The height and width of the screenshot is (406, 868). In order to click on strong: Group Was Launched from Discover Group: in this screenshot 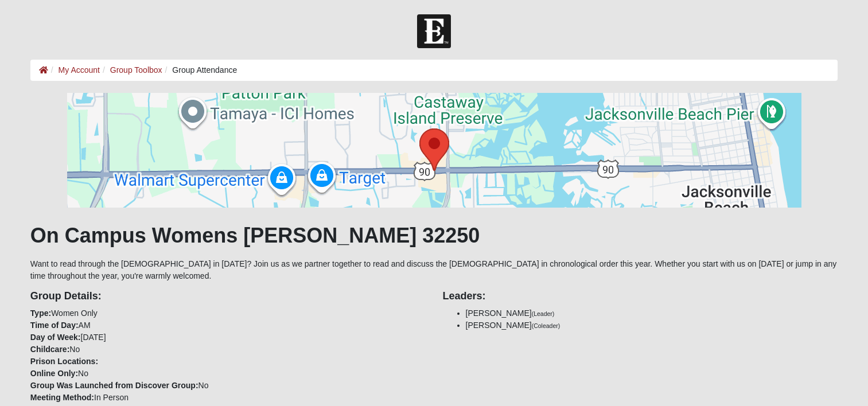, I will do `click(114, 386)`.